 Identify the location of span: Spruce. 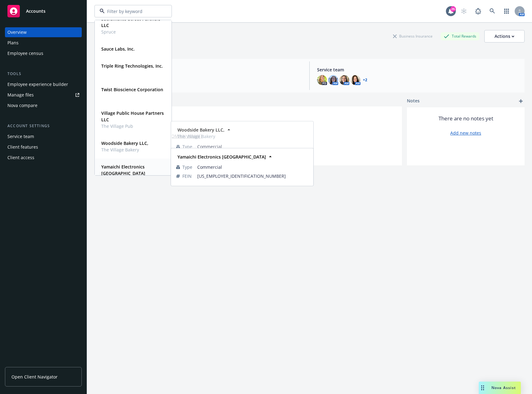
(132, 31).